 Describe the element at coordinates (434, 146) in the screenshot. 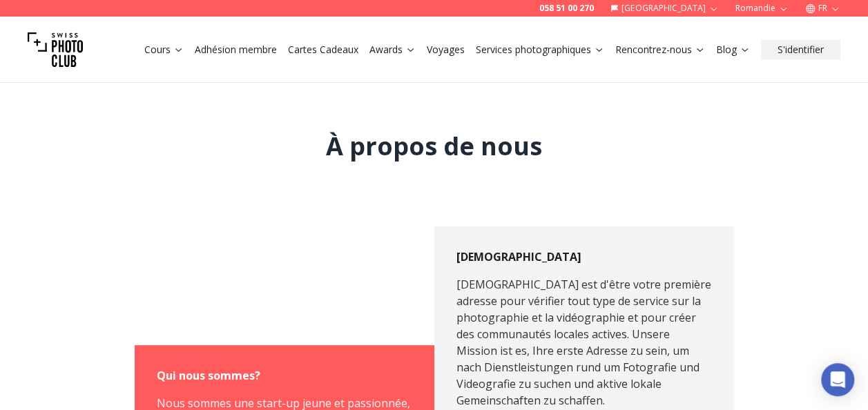

I see `h1: À propos de nous` at that location.